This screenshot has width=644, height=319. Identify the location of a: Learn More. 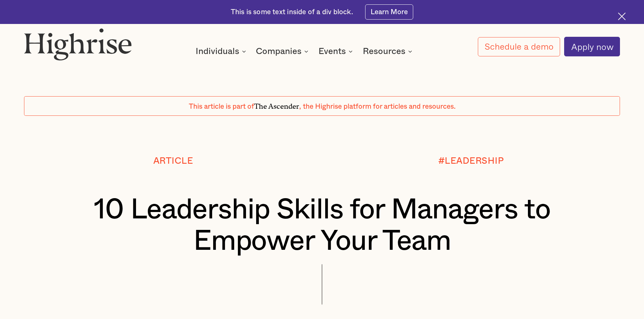
(389, 12).